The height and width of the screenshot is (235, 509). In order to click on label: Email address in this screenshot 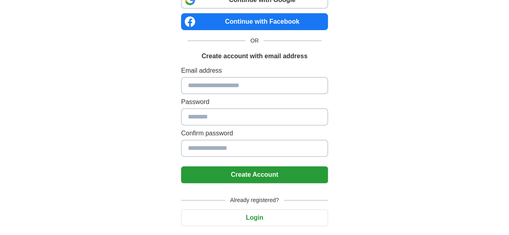, I will do `click(254, 71)`.